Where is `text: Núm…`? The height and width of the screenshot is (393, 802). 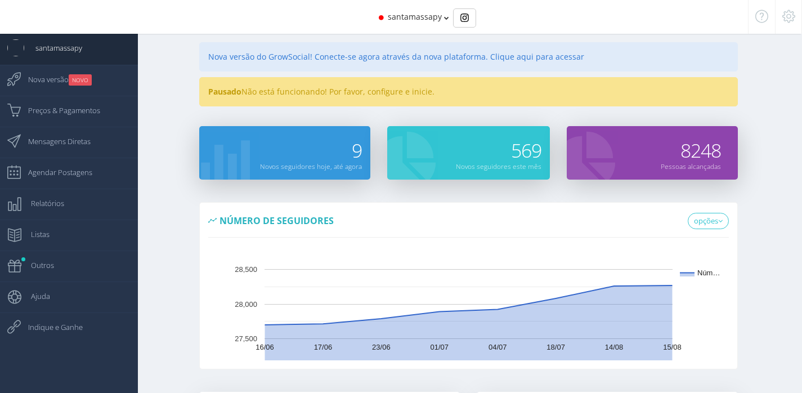
text: Núm… is located at coordinates (708, 273).